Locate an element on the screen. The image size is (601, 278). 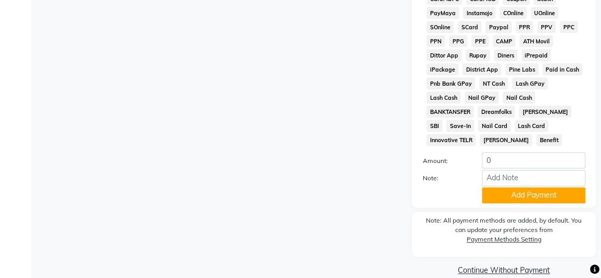
span: Instamojo is located at coordinates (479, 13).